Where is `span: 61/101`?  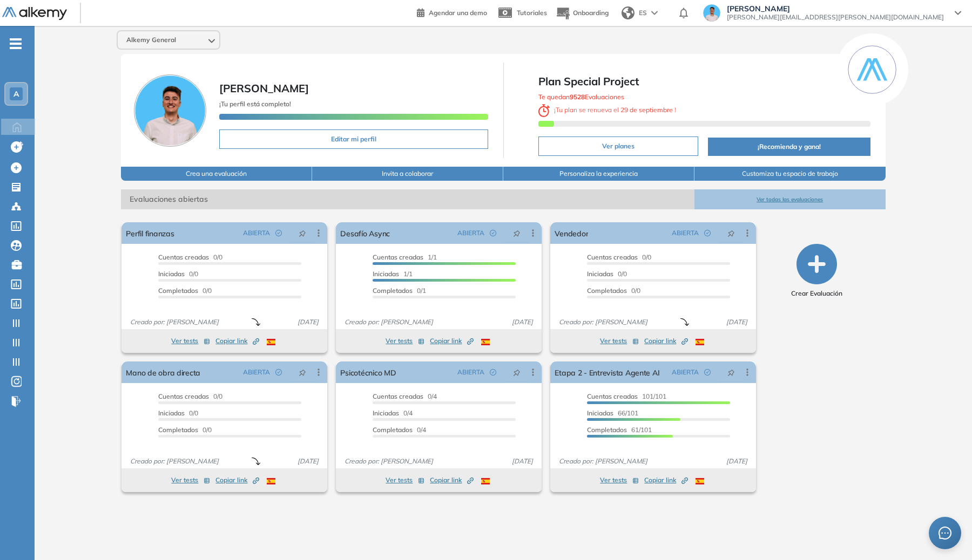 span: 61/101 is located at coordinates (619, 429).